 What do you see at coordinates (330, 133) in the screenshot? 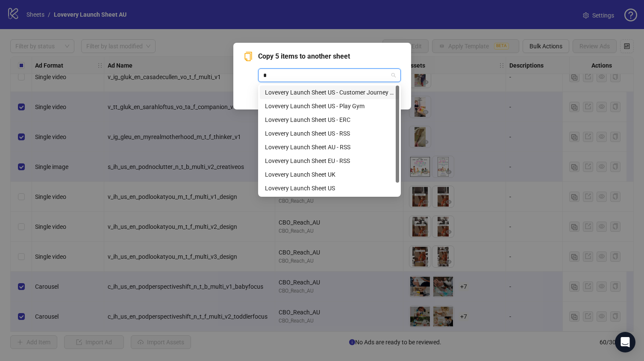
I see `div: Lovevery Launch Sheet US - RSS` at bounding box center [330, 133].